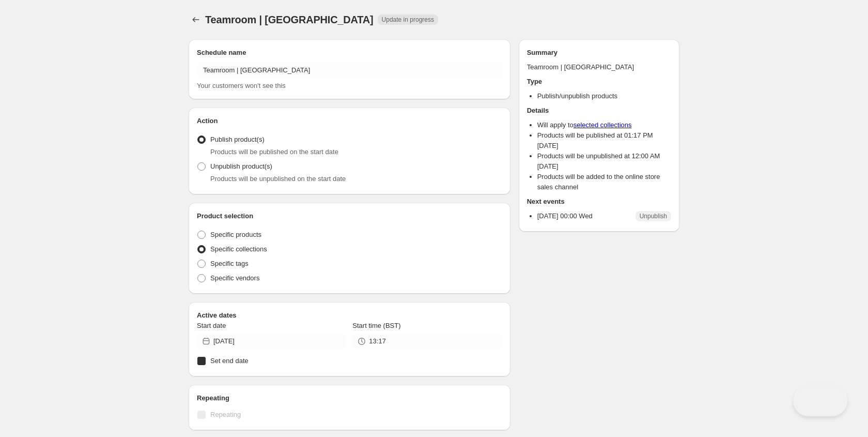 This screenshot has width=868, height=437. What do you see at coordinates (225, 414) in the screenshot?
I see `span: Repeating` at bounding box center [225, 414].